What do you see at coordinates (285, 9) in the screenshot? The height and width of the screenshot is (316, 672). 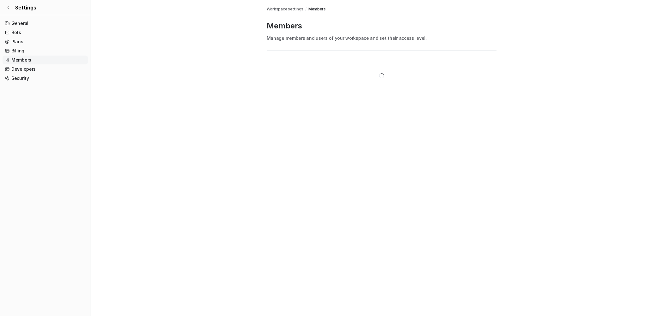 I see `span: Workspace settings` at bounding box center [285, 9].